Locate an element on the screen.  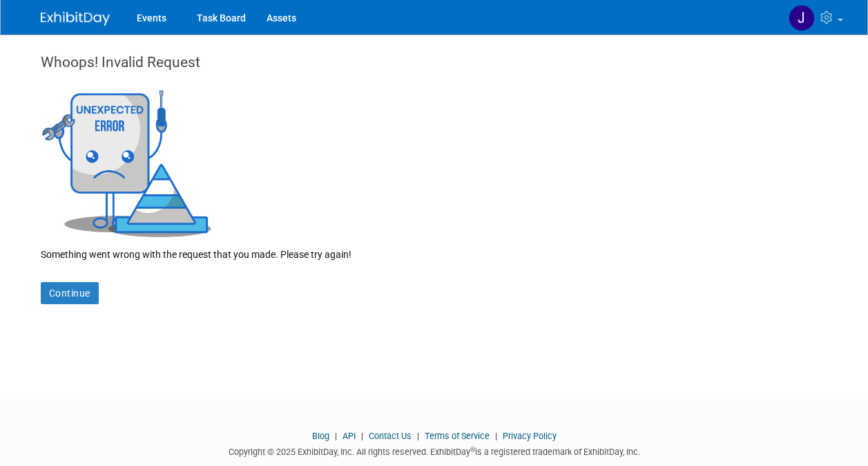
div: Something went wrong with the request that you made. Please try again! is located at coordinates (434, 249).